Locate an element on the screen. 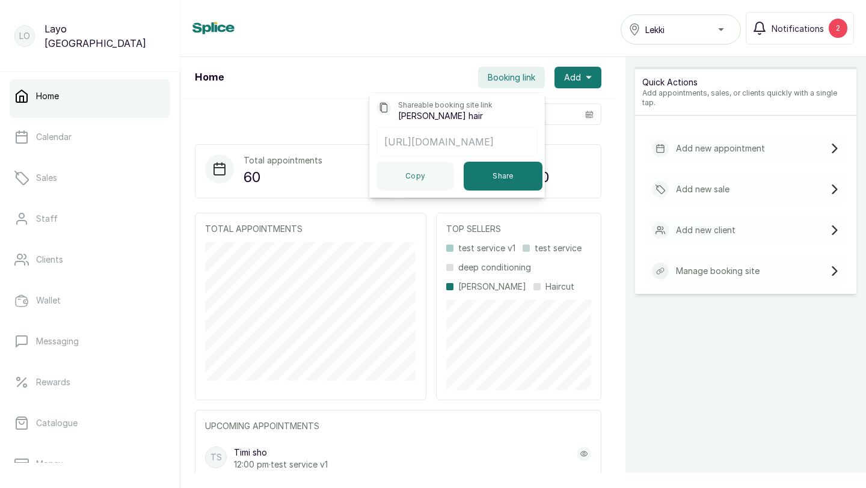 Image resolution: width=866 pixels, height=488 pixels. span: Lekki is located at coordinates (655, 29).